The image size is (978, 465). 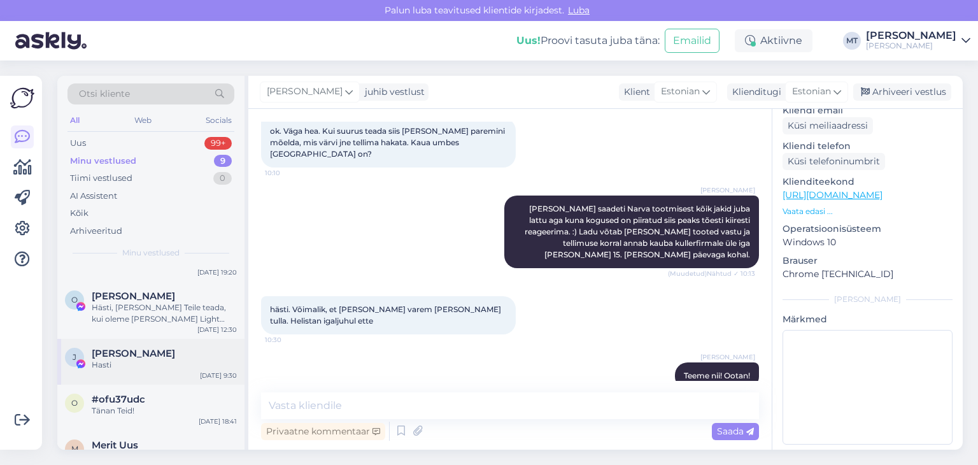 What do you see at coordinates (74, 357) in the screenshot?
I see `span: J` at bounding box center [74, 357].